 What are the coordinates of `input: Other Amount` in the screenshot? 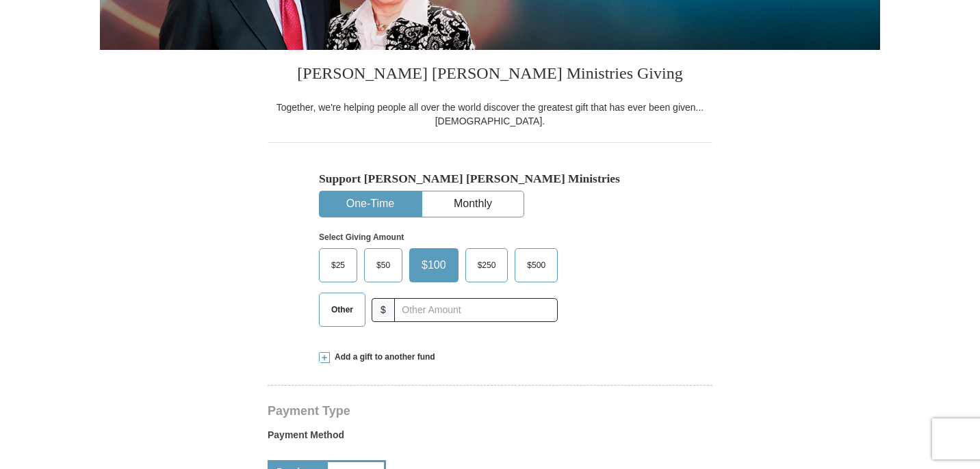 It's located at (476, 310).